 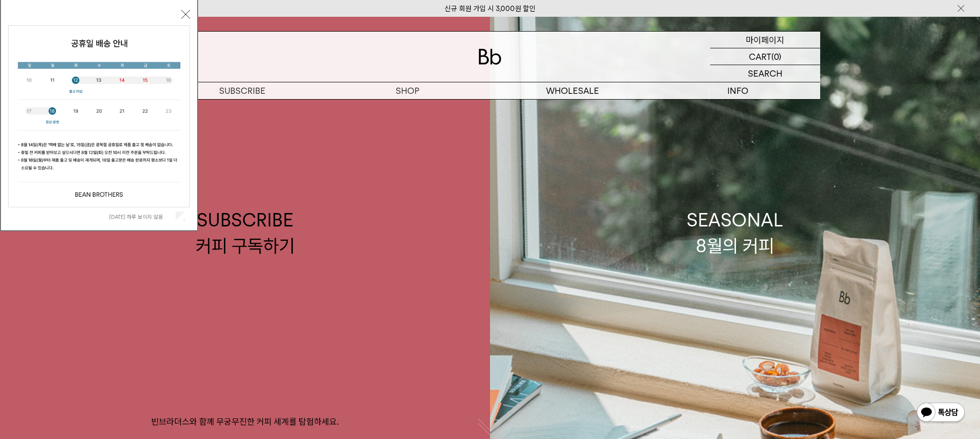 I want to click on a: 마이페이지, so click(x=765, y=40).